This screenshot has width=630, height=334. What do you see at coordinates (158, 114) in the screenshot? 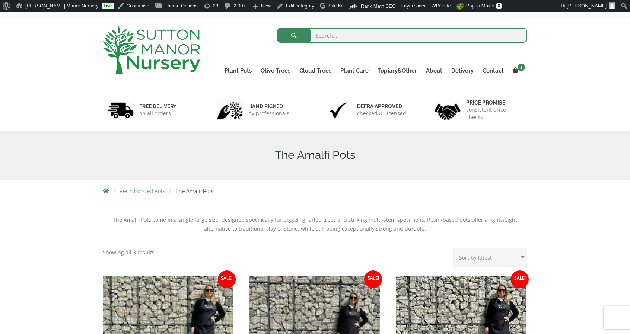
I see `p: on all orders` at bounding box center [158, 114].